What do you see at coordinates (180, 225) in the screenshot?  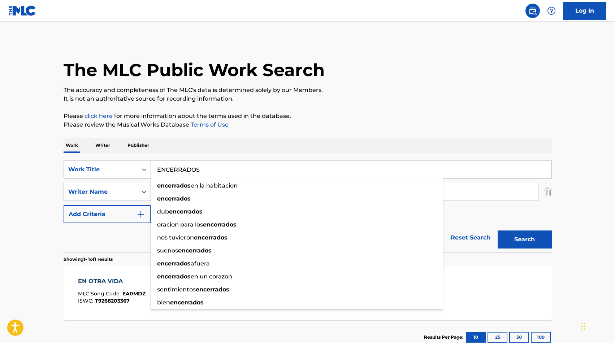 I see `span: oracion para los` at bounding box center [180, 225].